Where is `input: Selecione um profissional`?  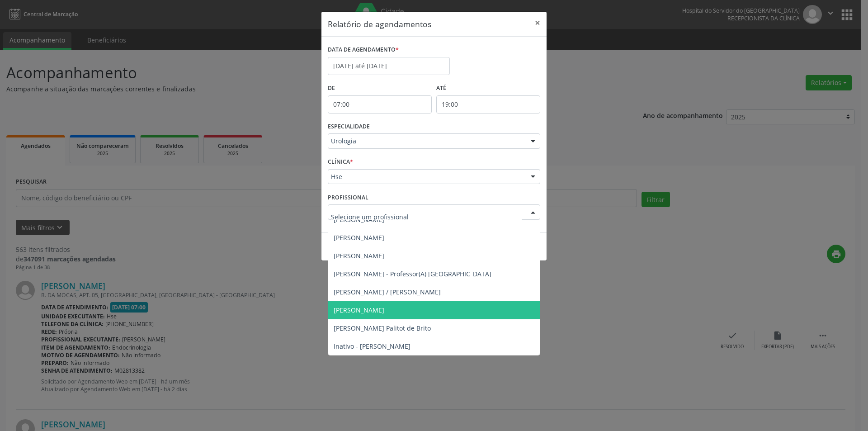 input: Selecione um profissional is located at coordinates (426, 216).